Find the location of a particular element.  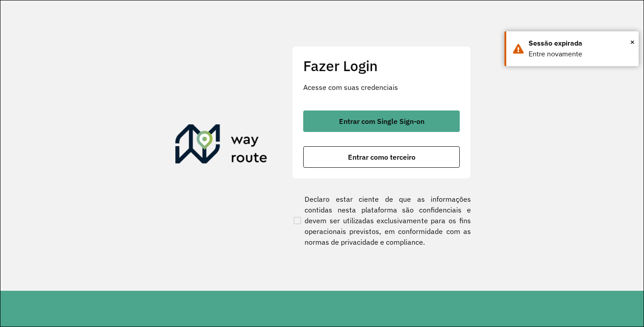

div: Entre novamente is located at coordinates (580, 54).